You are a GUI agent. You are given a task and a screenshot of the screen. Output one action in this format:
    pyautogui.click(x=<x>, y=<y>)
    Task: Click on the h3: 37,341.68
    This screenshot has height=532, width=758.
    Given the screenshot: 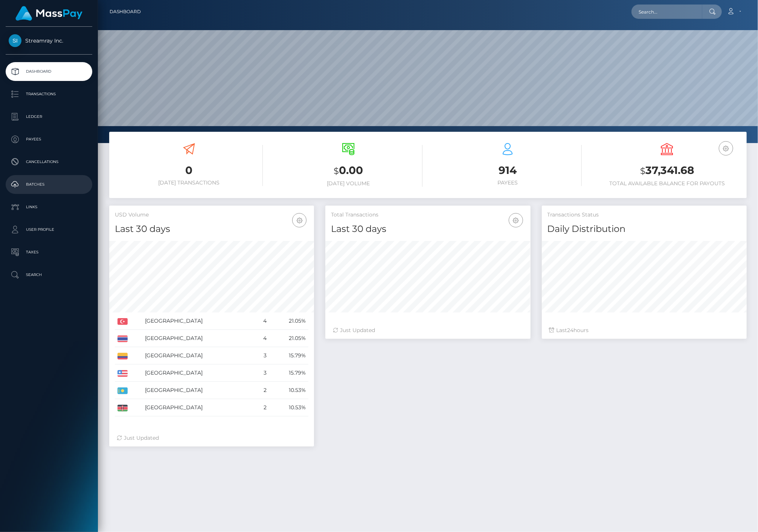 What is the action you would take?
    pyautogui.click(x=666, y=170)
    